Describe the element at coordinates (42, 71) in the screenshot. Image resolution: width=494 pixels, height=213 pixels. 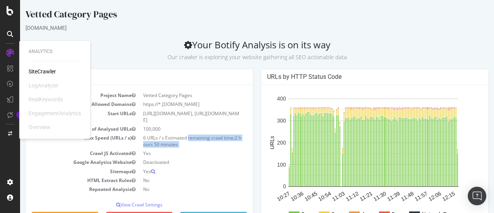
I see `a: SiteCrawler` at that location.